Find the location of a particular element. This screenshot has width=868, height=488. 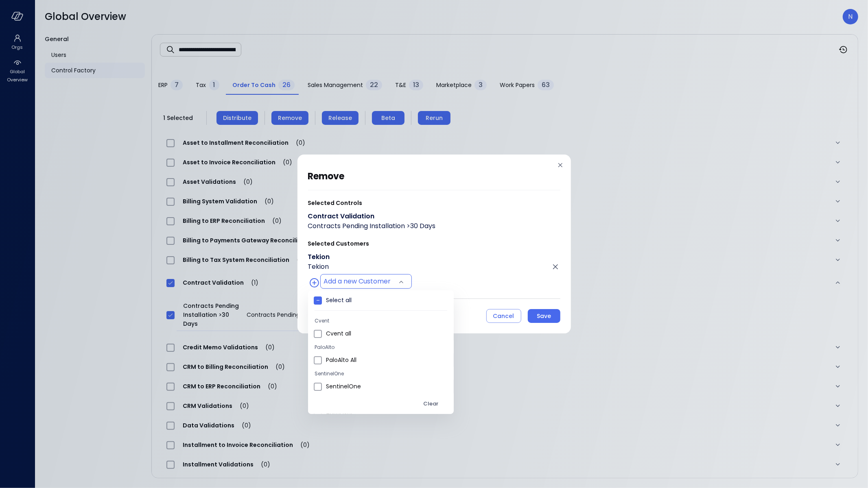

div: Select all is located at coordinates (387, 301).